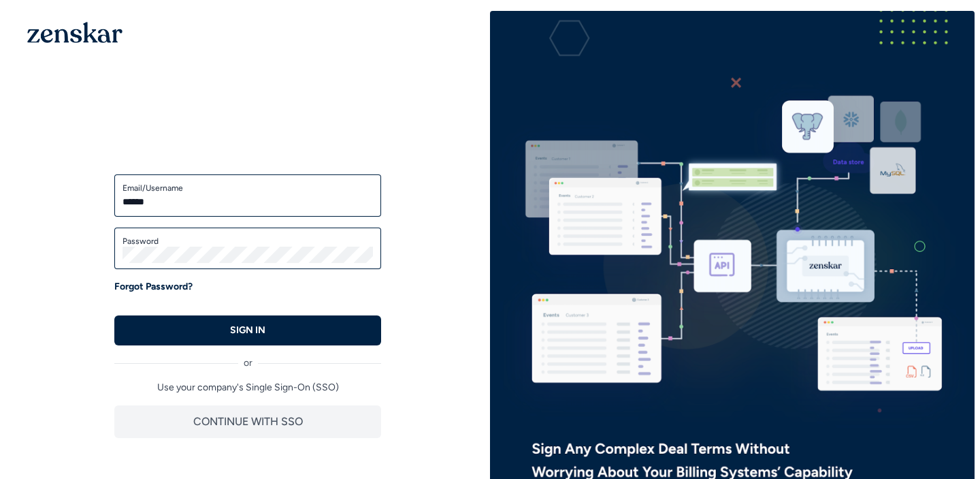  Describe the element at coordinates (248, 387) in the screenshot. I see `p: Use your company's Single Sign-On (SSO)` at that location.